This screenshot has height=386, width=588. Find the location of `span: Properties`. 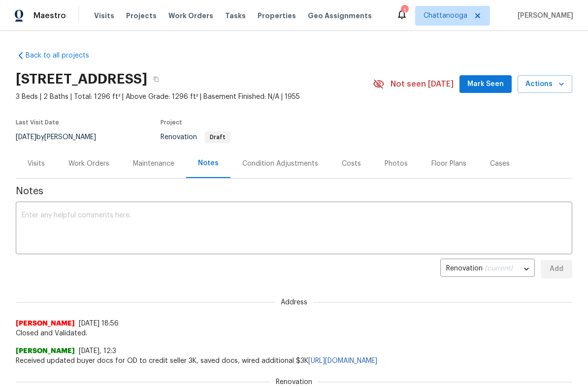

span: Properties is located at coordinates (277, 16).